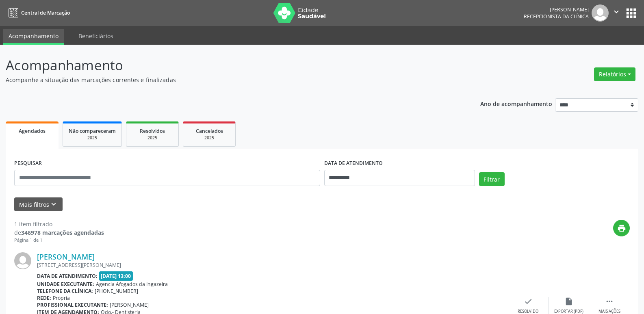 This screenshot has height=314, width=644. What do you see at coordinates (92, 131) in the screenshot?
I see `span: Não compareceram` at bounding box center [92, 131].